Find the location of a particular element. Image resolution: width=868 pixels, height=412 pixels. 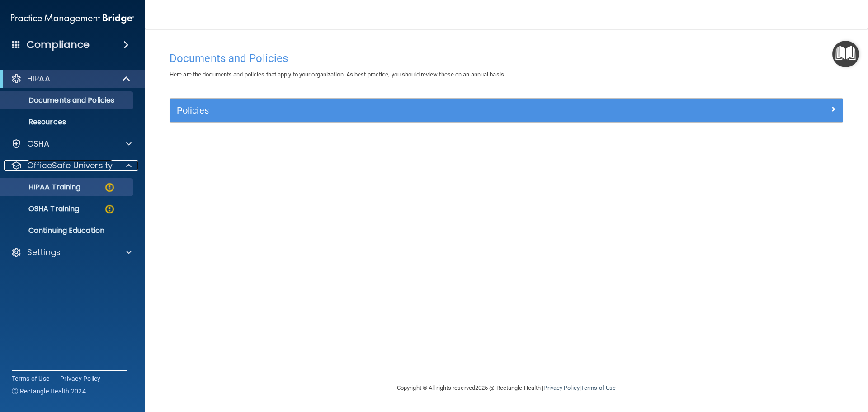

p: OfficeSafe University is located at coordinates (69, 166).